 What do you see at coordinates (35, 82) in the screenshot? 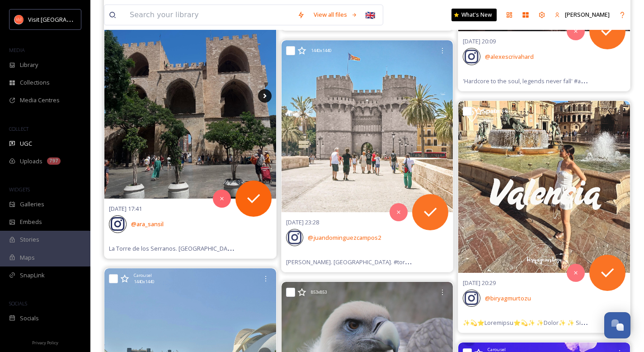
I see `span: Collections` at bounding box center [35, 82].